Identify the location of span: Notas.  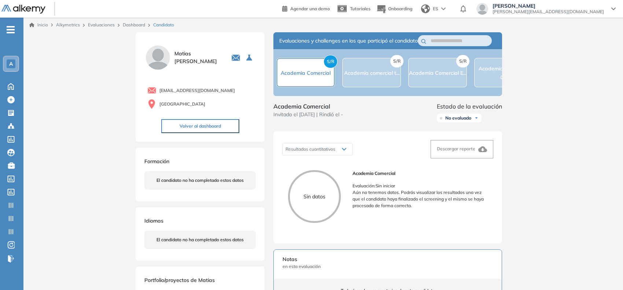
(387, 259).